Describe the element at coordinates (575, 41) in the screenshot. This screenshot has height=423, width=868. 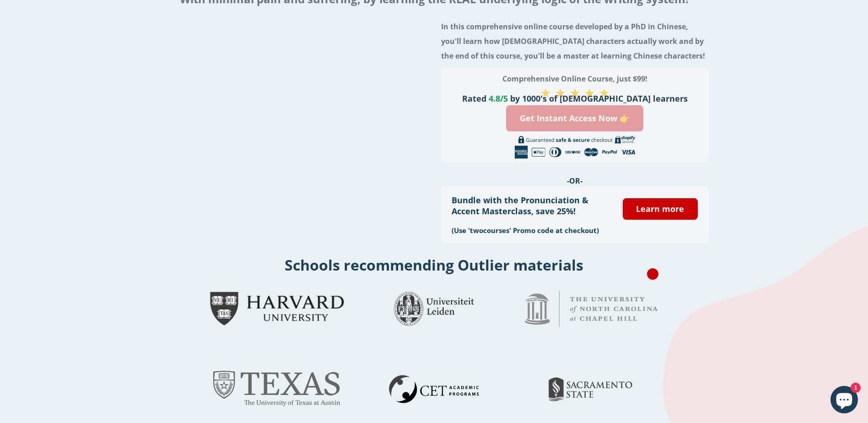
I see `h4: In this comprehensive online course developed by a PhD in Chinese, you'll learn how [DEMOGRAPHIC_...` at that location.